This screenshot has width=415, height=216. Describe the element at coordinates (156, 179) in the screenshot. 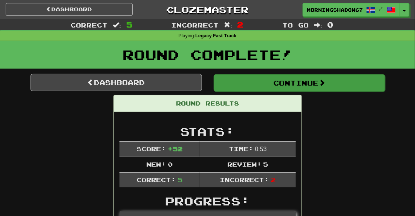

I see `span: Correct:` at that location.